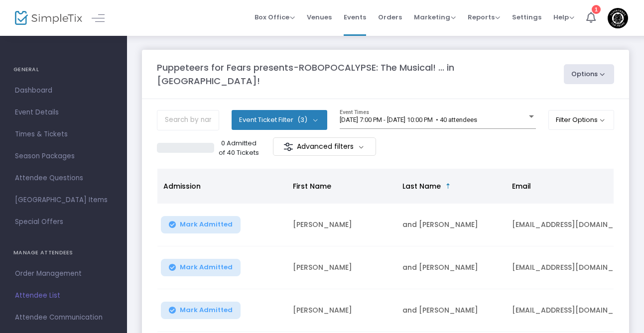 This screenshot has width=644, height=333. What do you see at coordinates (302, 120) in the screenshot?
I see `span: (3)` at bounding box center [302, 120].